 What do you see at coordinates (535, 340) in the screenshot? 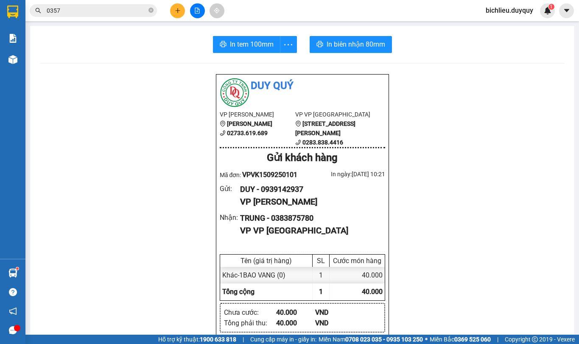
I see `span: copyright` at bounding box center [535, 340].